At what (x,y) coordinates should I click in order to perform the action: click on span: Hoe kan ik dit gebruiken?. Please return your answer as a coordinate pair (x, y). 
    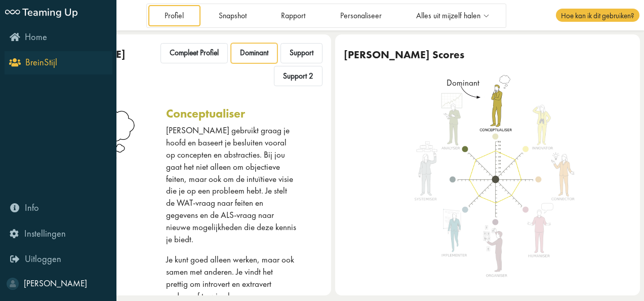
    Looking at the image, I should click on (598, 15).